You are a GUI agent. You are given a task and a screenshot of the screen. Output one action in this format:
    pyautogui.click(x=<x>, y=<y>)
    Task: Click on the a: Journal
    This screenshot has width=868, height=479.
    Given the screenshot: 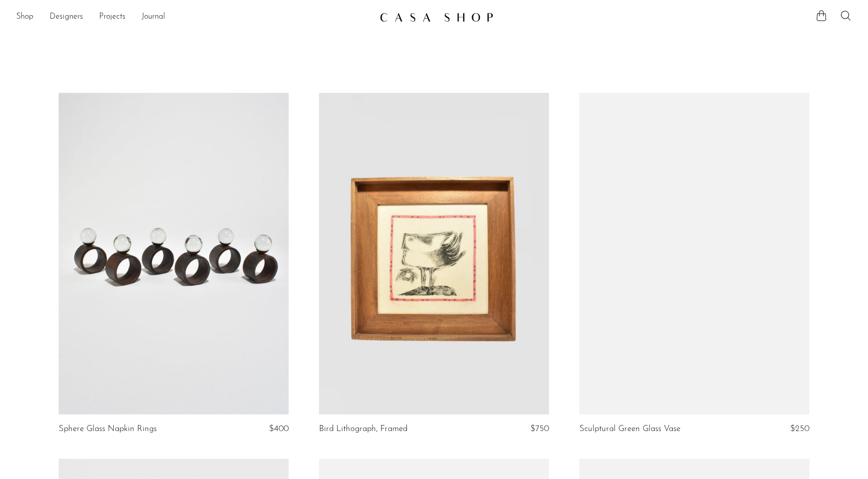 What is the action you would take?
    pyautogui.click(x=153, y=17)
    